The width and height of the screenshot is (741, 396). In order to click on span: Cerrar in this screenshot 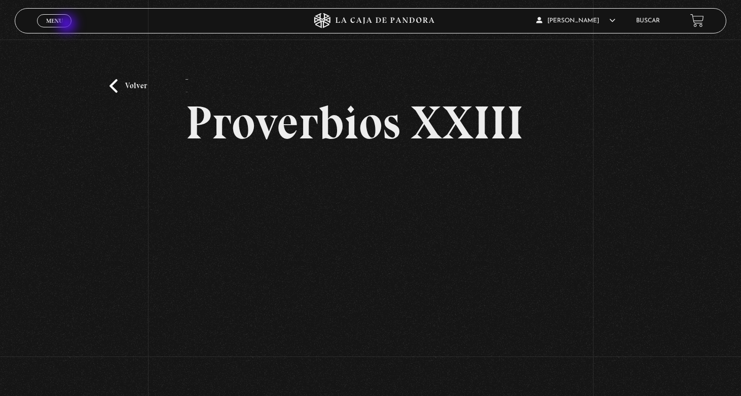, I will do `click(54, 29)`.